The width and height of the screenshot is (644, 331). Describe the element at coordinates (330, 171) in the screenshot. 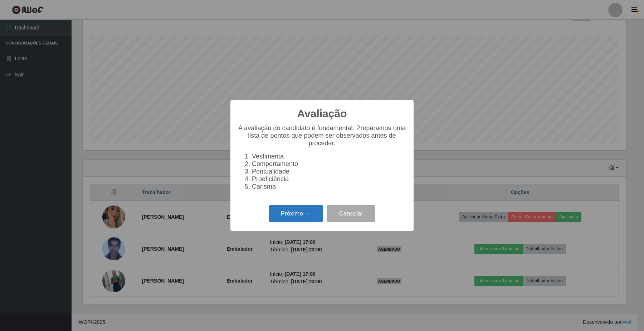

I see `li: Pontualidade` at that location.